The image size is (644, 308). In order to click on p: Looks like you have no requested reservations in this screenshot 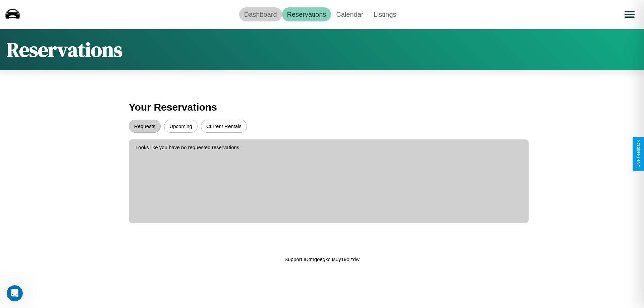, I will do `click(329, 147)`.